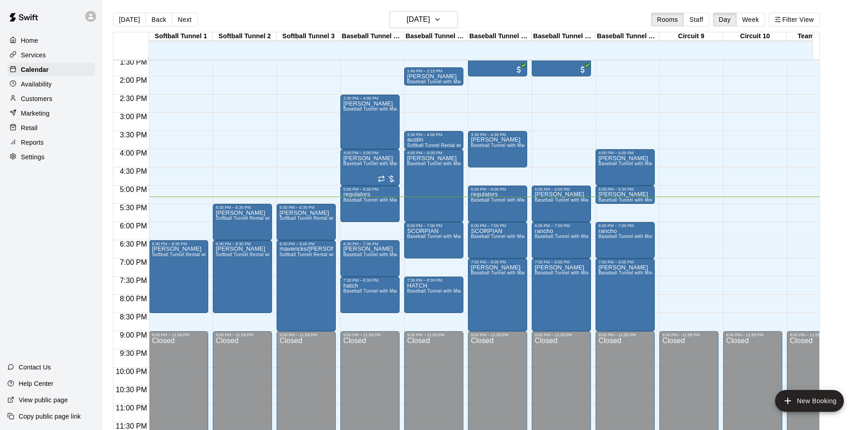 The image size is (868, 430). I want to click on div: Baseball Tunnel 5 (Machine), so click(436, 37).